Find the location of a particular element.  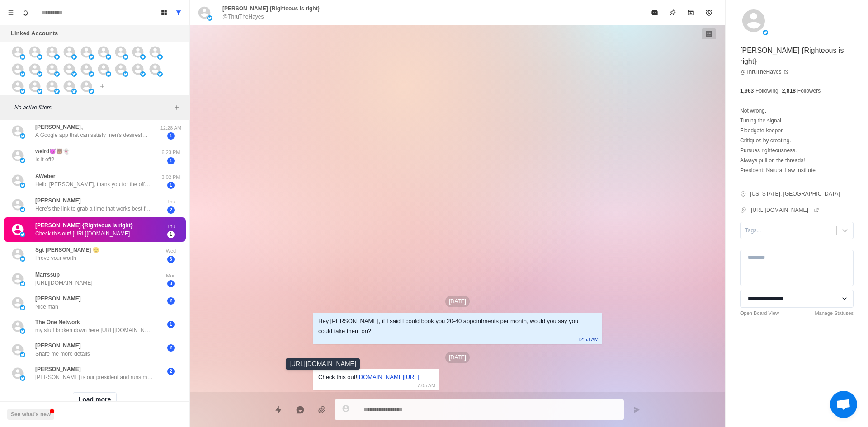

p: @ThruTheHayes is located at coordinates (243, 17).